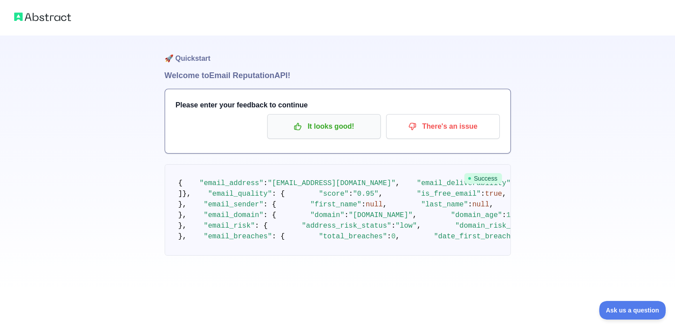  I want to click on p: It looks good!, so click(324, 126).